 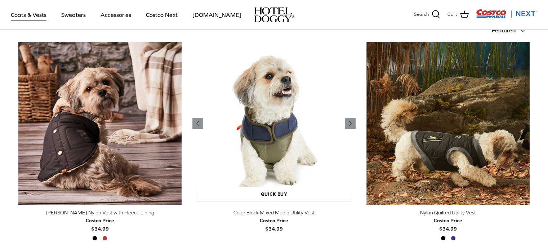 I want to click on a: Quick buy, so click(x=274, y=194).